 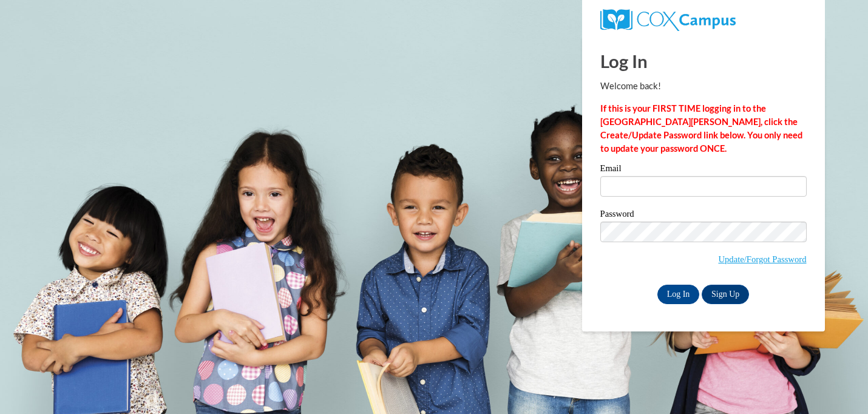 What do you see at coordinates (667, 19) in the screenshot?
I see `a: COX Campus` at bounding box center [667, 19].